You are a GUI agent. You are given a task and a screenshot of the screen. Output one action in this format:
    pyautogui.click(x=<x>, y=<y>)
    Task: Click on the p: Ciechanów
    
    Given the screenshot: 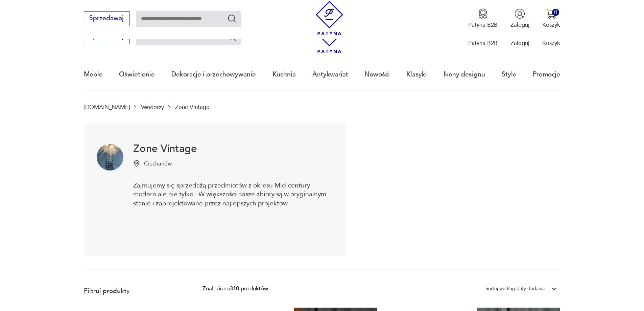 What is the action you would take?
    pyautogui.click(x=158, y=163)
    